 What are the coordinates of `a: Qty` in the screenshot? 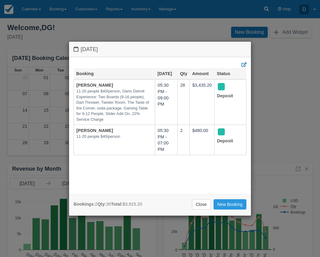 It's located at (184, 74).